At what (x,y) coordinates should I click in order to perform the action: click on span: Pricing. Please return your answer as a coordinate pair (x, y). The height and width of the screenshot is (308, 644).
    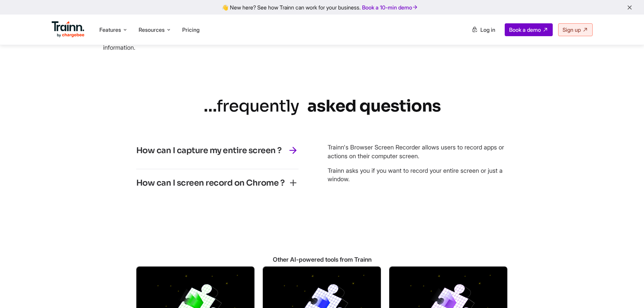
    Looking at the image, I should click on (191, 29).